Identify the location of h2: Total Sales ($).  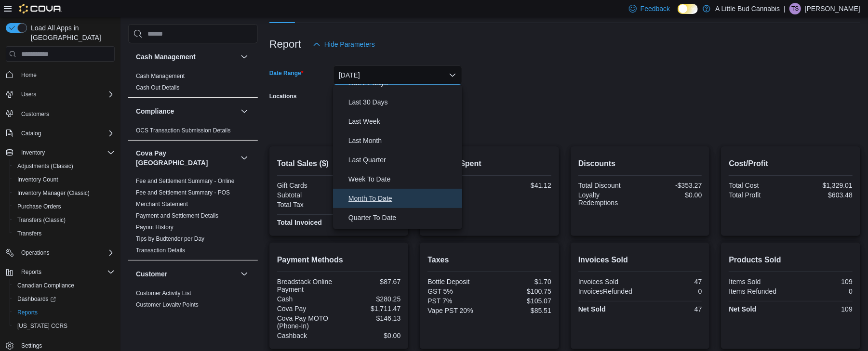
(339, 164).